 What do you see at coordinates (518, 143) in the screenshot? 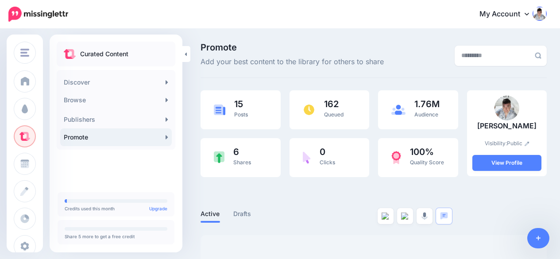
I see `a: Public` at bounding box center [518, 143].